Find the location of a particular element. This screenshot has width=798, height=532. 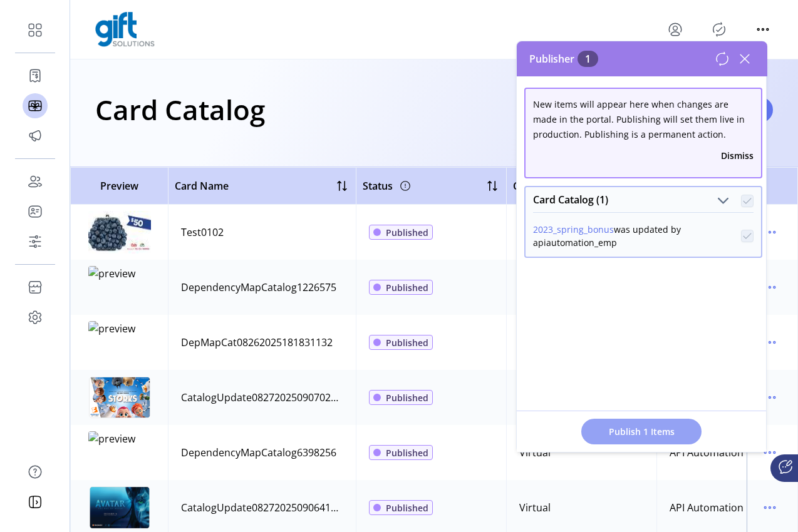

div: DepMapCat08262025181831132 is located at coordinates (257, 342).